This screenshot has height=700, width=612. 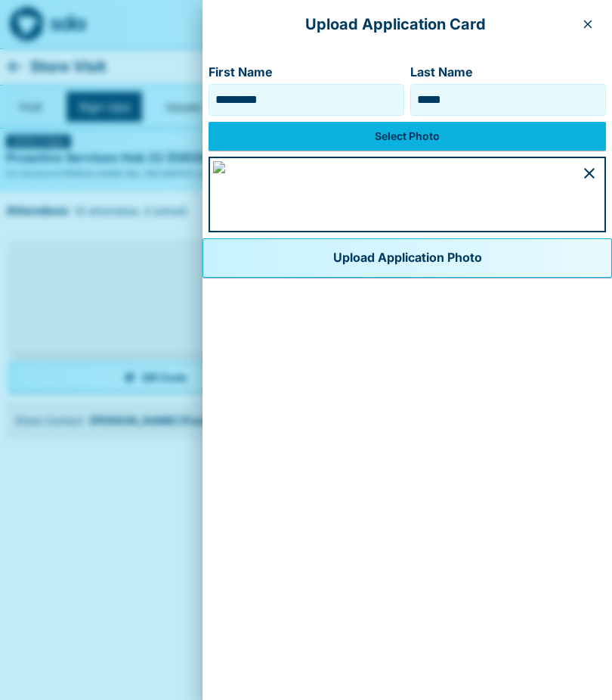 What do you see at coordinates (395, 25) in the screenshot?
I see `p: Upload Application Card` at bounding box center [395, 25].